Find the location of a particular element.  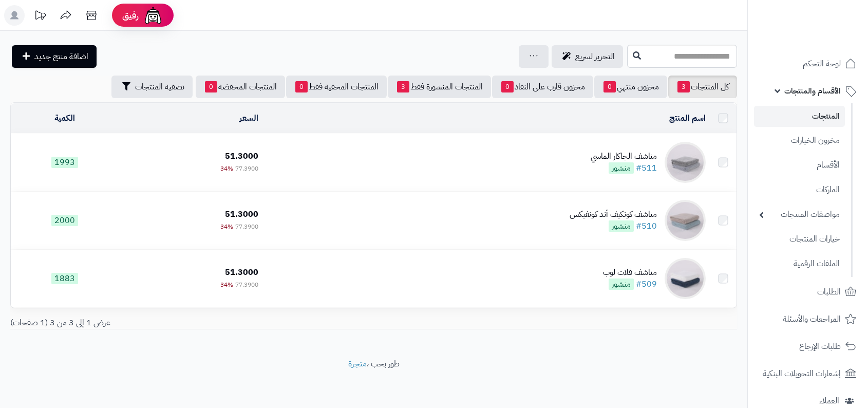

a: اسم المنتج is located at coordinates (687, 119).